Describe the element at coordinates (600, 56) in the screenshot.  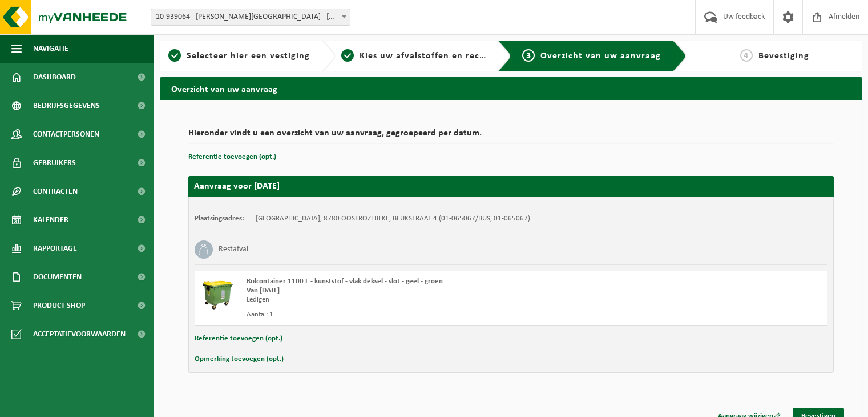
I see `span: Overzicht van uw aanvraag` at that location.